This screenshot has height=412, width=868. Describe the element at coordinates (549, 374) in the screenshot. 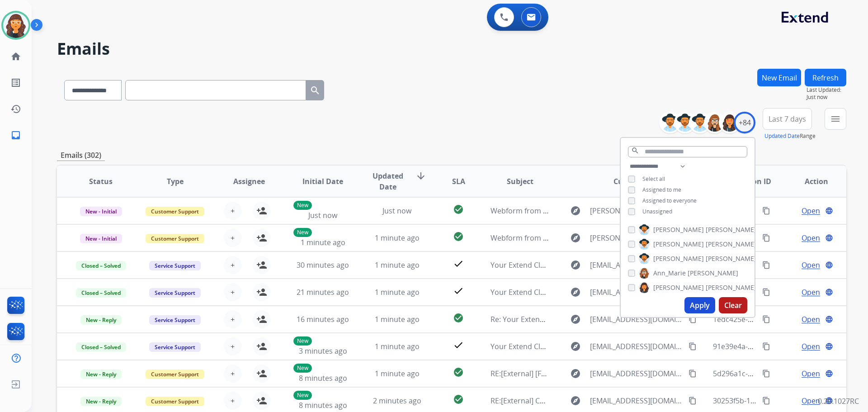

I see `span: RE:[External] [Förfrågan mottagen]` at that location.